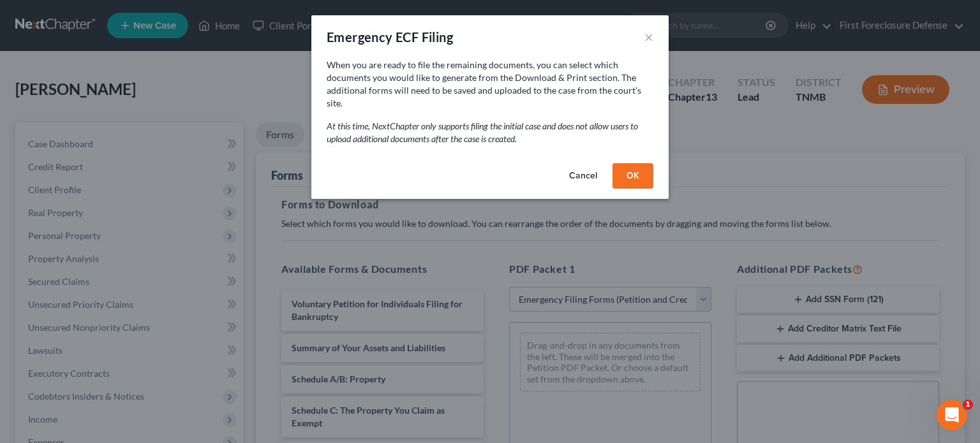 This screenshot has width=980, height=443. Describe the element at coordinates (390, 37) in the screenshot. I see `div: Emergency ECF Filing` at that location.